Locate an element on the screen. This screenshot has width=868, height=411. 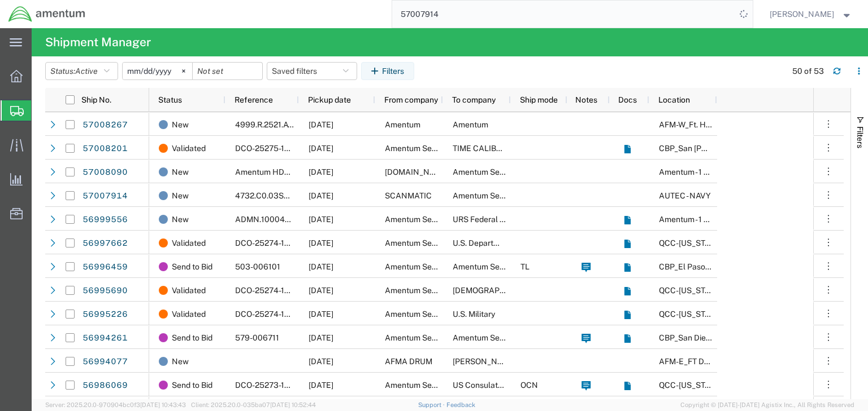
span: URS Federal Services International, Inc. is located at coordinates (524, 219).